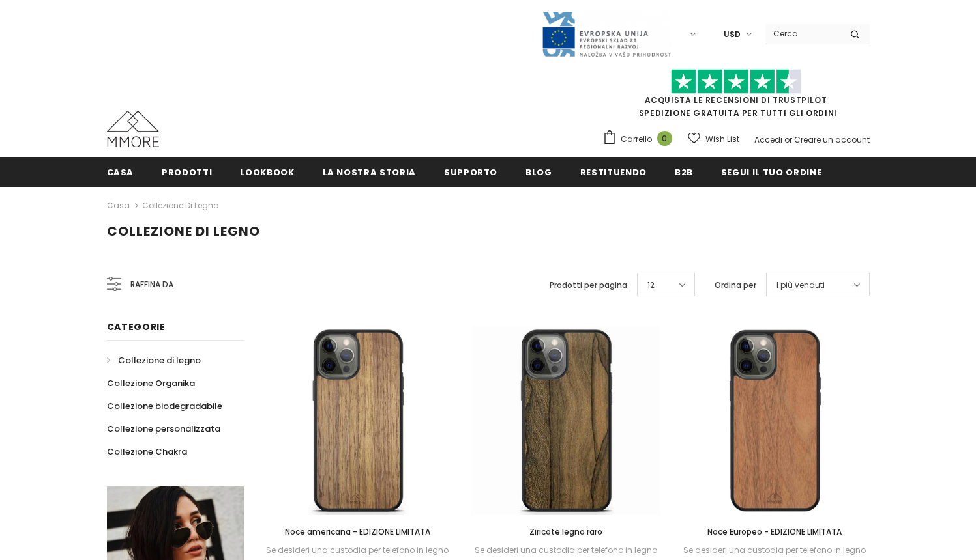  What do you see at coordinates (775, 532) in the screenshot?
I see `span: Noce Europeo - EDIZIONE LIMITATA` at bounding box center [775, 532].